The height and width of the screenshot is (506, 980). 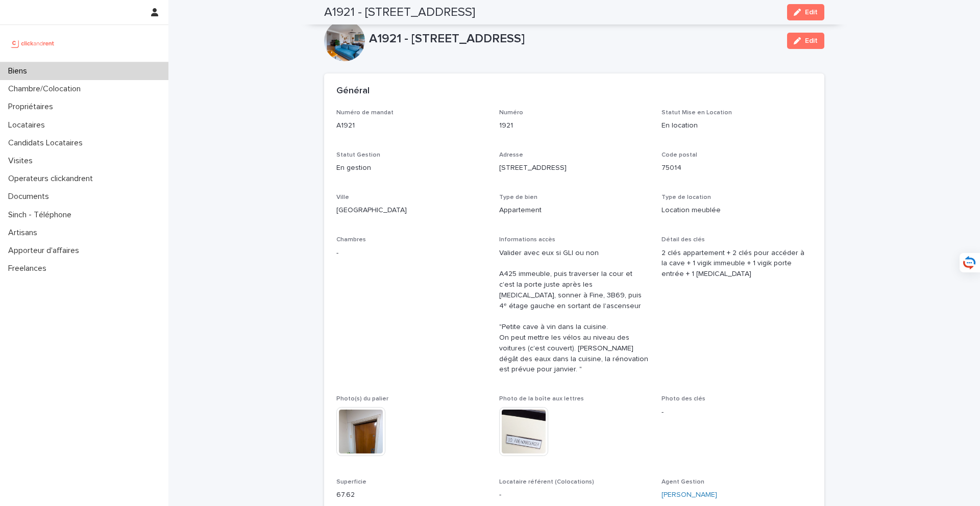 What do you see at coordinates (680, 155) in the screenshot?
I see `span: Code postal` at bounding box center [680, 155].